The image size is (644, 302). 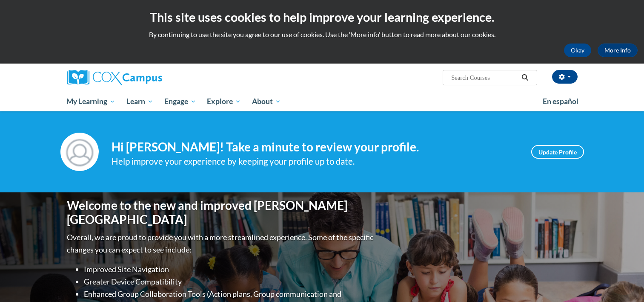 What do you see at coordinates (229, 281) in the screenshot?
I see `li: Greater Device Compatibility` at bounding box center [229, 281].